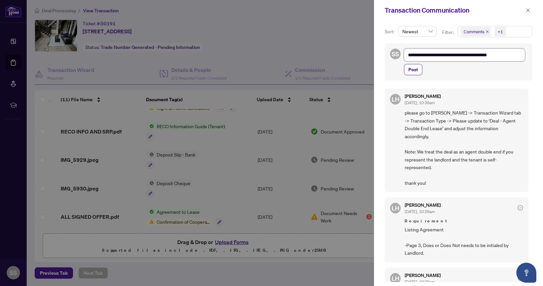  I want to click on span: Requirement, so click(464, 221).